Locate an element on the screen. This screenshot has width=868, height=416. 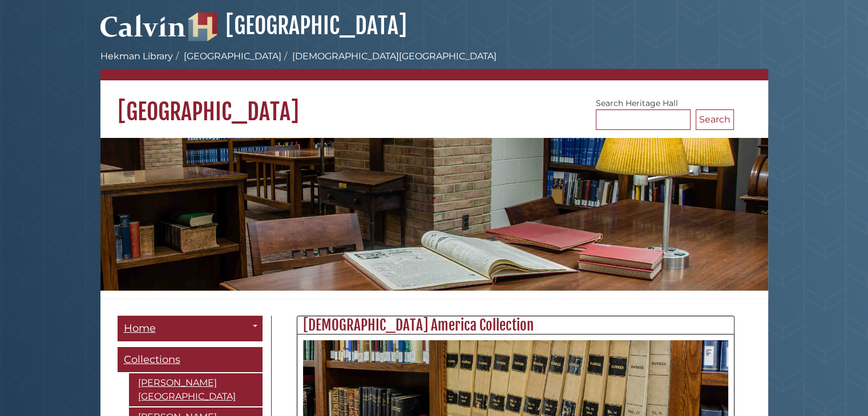
img: Calvin is located at coordinates (144, 25).